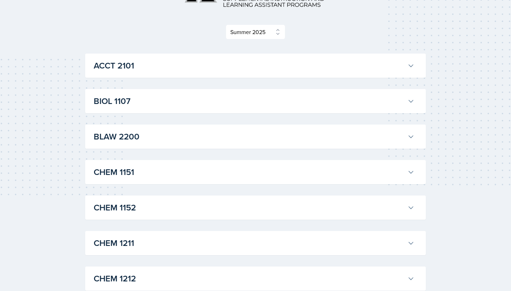 The width and height of the screenshot is (511, 291). Describe the element at coordinates (254, 172) in the screenshot. I see `button: CHEM 1151` at that location.